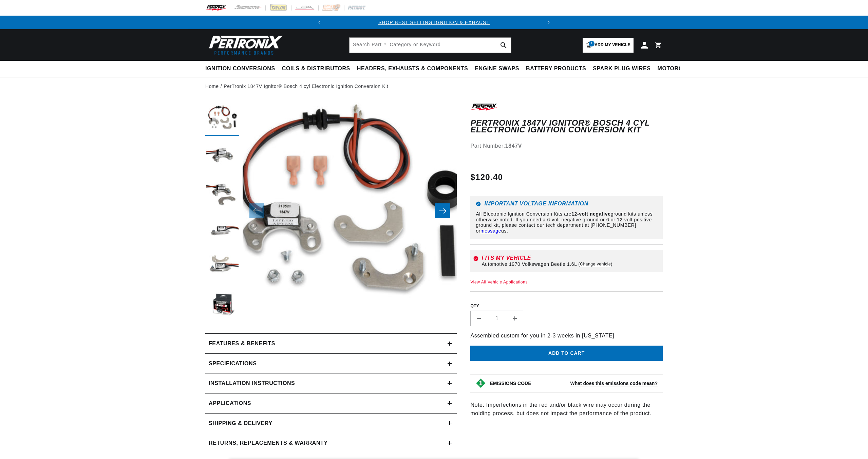 The width and height of the screenshot is (868, 459). Describe the element at coordinates (503, 45) in the screenshot. I see `button: search button` at that location.